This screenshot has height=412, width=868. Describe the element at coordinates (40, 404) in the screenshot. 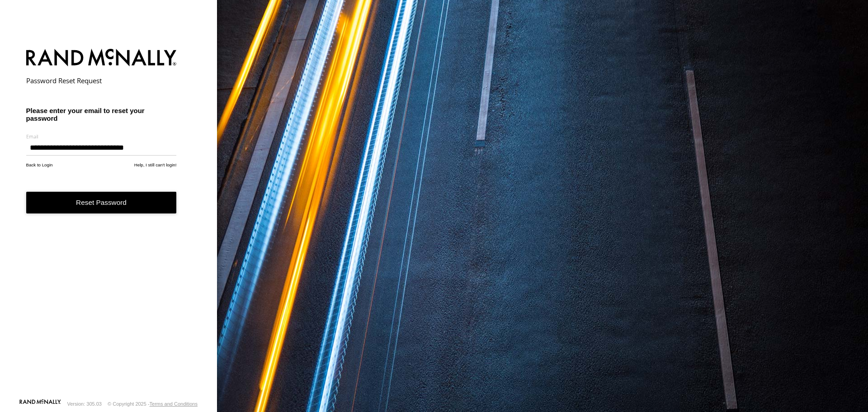

I see `a: Visit our Website` at that location.